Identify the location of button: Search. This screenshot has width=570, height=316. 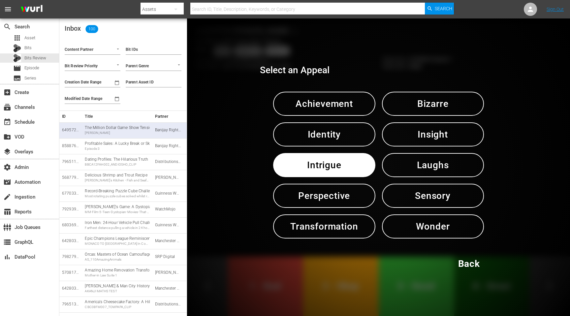
(440, 9).